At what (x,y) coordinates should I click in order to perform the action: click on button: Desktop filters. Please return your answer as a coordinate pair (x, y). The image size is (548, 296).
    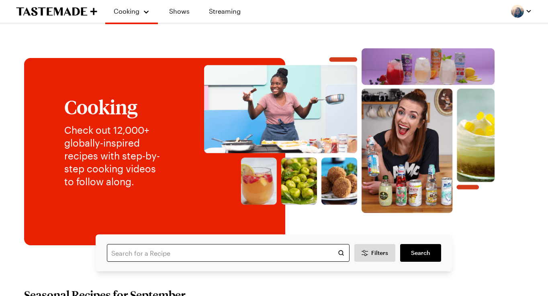
    Looking at the image, I should click on (375, 252).